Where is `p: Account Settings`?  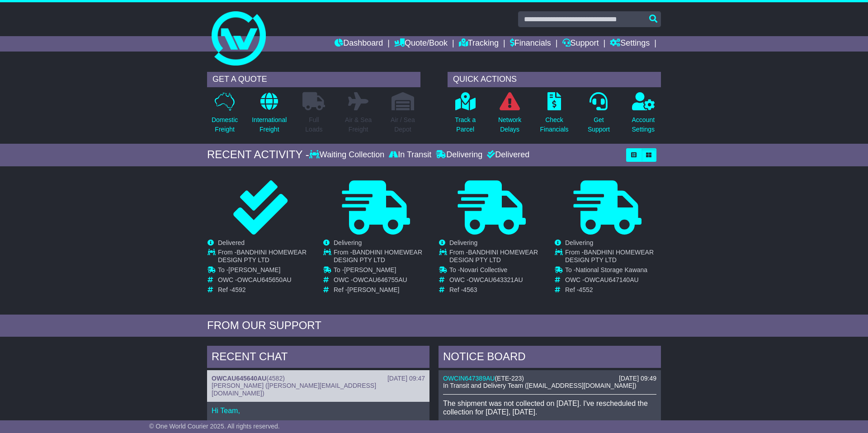 p: Account Settings is located at coordinates (643, 125).